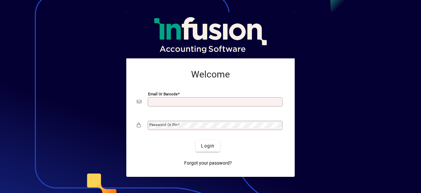 Image resolution: width=421 pixels, height=193 pixels. What do you see at coordinates (208, 145) in the screenshot?
I see `span: Login` at bounding box center [208, 145].